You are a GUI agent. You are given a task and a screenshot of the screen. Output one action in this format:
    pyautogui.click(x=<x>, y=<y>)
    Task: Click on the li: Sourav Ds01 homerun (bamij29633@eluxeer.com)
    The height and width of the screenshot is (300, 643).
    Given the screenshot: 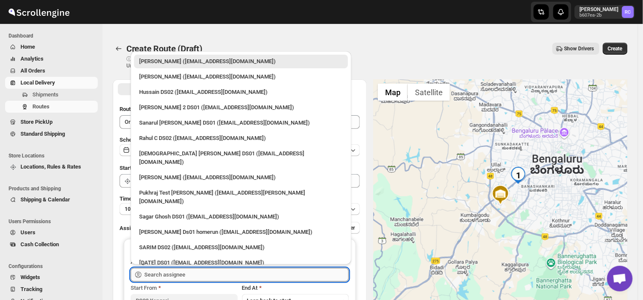 What is the action you would take?
    pyautogui.click(x=241, y=231)
    